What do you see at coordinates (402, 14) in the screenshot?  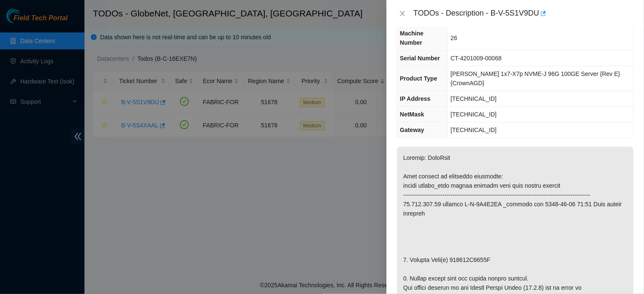 I see `button: Close` at bounding box center [402, 14].